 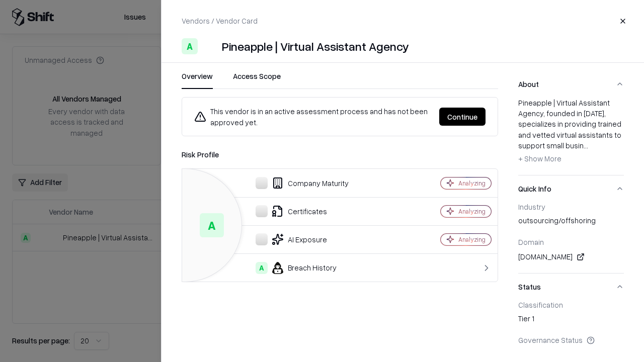 What do you see at coordinates (210, 46) in the screenshot?
I see `img: Pineapple | Virtual Assistant Agency` at bounding box center [210, 46].